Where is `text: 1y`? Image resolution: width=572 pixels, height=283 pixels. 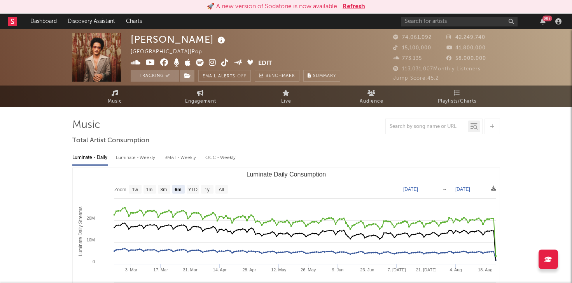
text: 1y is located at coordinates (207, 190).